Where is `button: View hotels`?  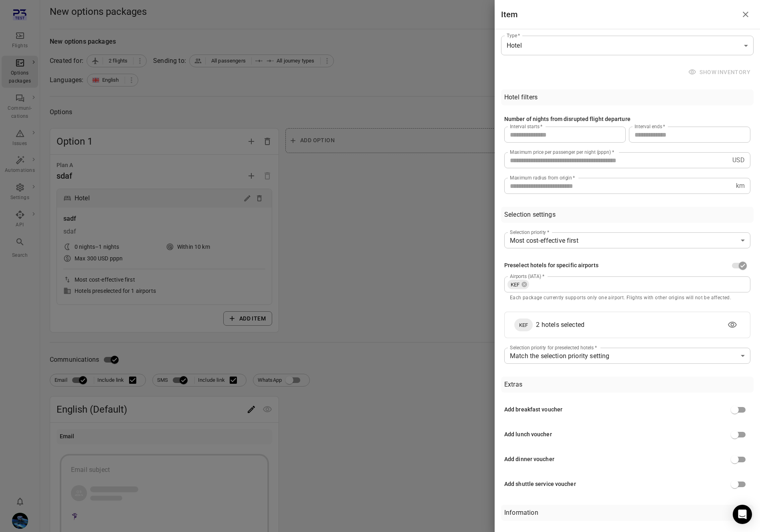
button: View hotels is located at coordinates (732, 325).